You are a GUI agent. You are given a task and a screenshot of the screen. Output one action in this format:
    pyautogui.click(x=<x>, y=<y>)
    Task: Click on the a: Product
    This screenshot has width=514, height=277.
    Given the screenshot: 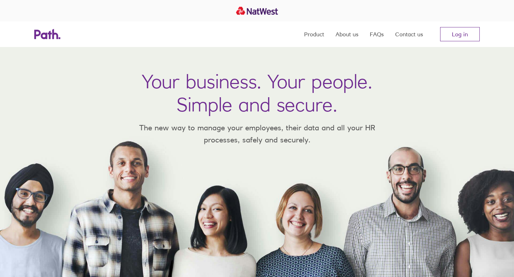 What is the action you would take?
    pyautogui.click(x=314, y=34)
    